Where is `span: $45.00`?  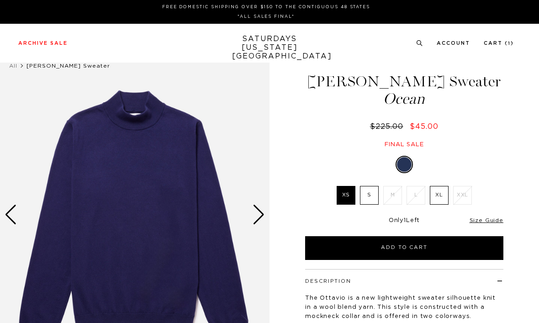
span: $45.00 is located at coordinates (424, 127).